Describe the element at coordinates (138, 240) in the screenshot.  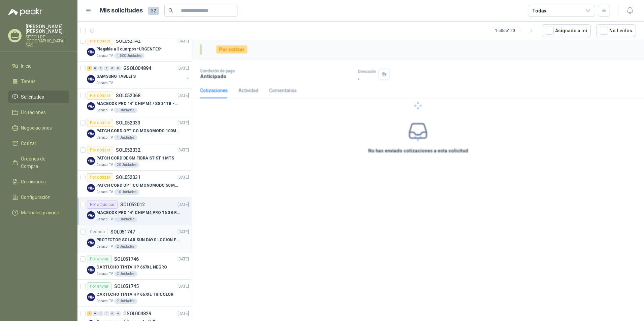
I see `p: PROTECTOR SOLAR SUN DAYS LOCION FPS 50 CAJA X 24 UN` at that location.